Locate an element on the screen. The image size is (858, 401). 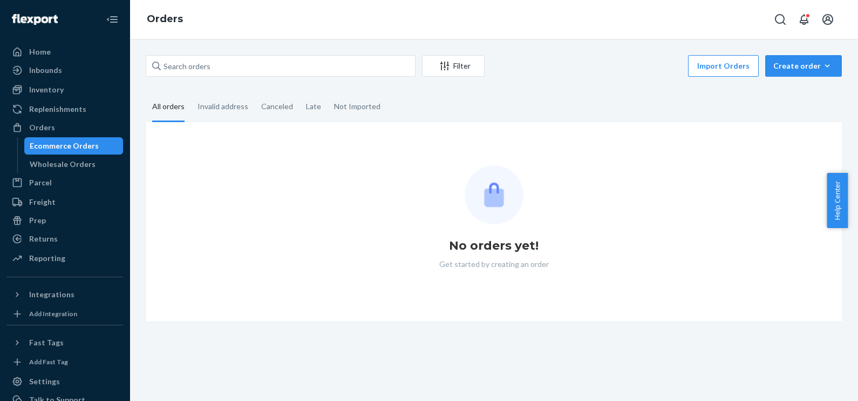
a: Parcel is located at coordinates (65, 182).